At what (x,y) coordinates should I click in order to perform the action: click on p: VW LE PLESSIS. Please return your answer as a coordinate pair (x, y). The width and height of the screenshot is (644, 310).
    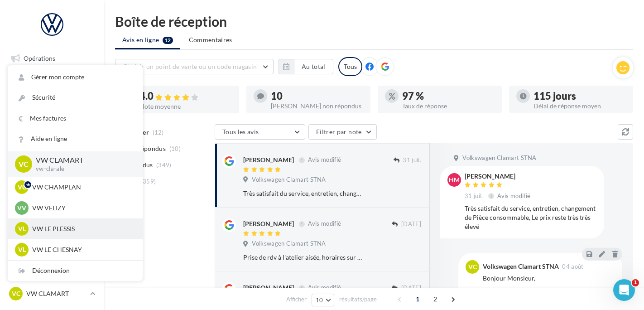
    Looking at the image, I should click on (82, 229).